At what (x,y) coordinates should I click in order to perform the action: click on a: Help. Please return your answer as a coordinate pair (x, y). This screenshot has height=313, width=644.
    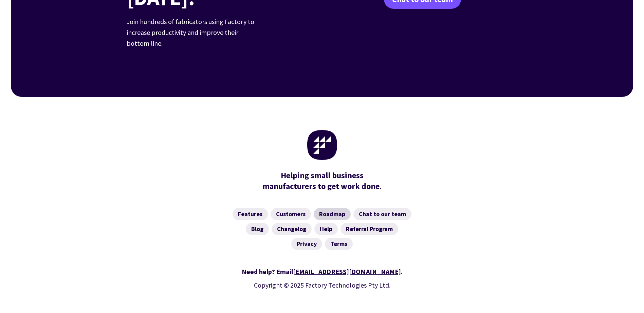
    Looking at the image, I should click on (326, 229).